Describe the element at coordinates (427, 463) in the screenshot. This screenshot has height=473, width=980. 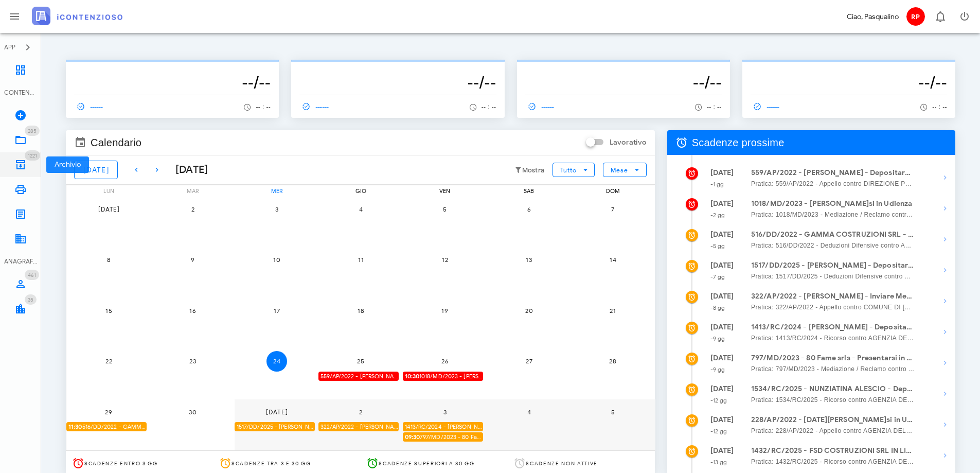
I see `span: Scadenze superiori a 30 gg` at that location.